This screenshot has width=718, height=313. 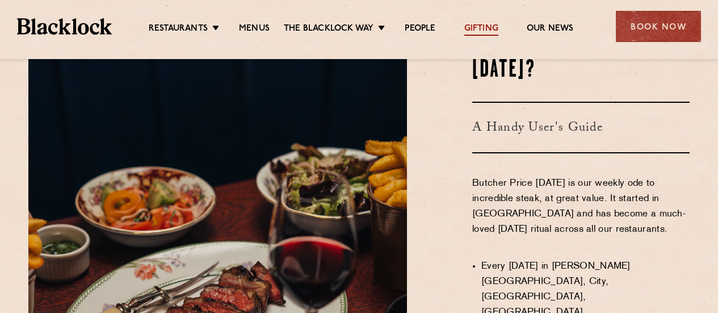 I want to click on a: Our News, so click(x=550, y=29).